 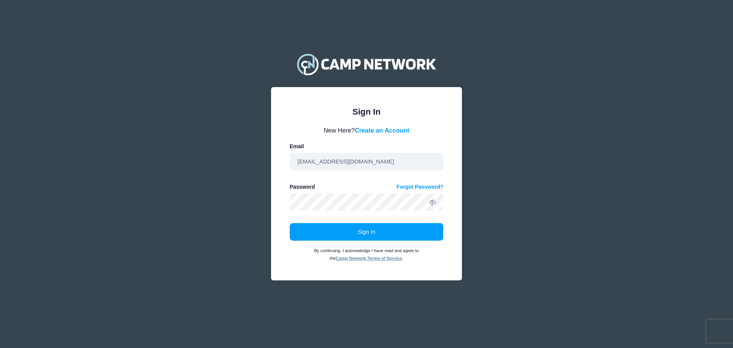 What do you see at coordinates (297, 146) in the screenshot?
I see `label: Email` at bounding box center [297, 146].